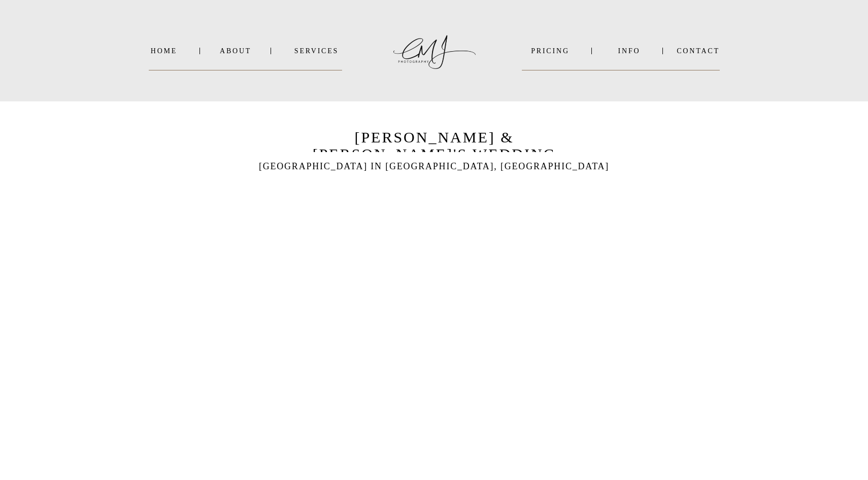 The width and height of the screenshot is (868, 480). What do you see at coordinates (629, 51) in the screenshot?
I see `nav: INFO` at bounding box center [629, 51].